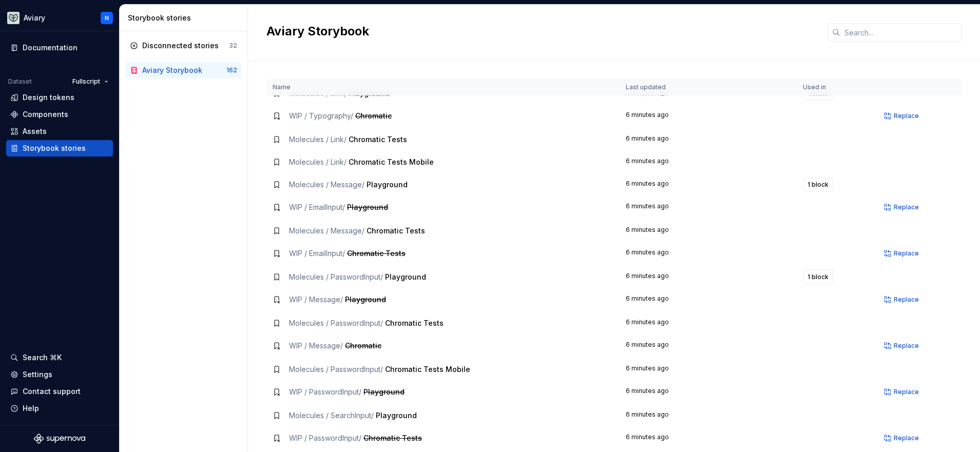 The width and height of the screenshot is (980, 452). Describe the element at coordinates (59, 408) in the screenshot. I see `button: Help` at that location.